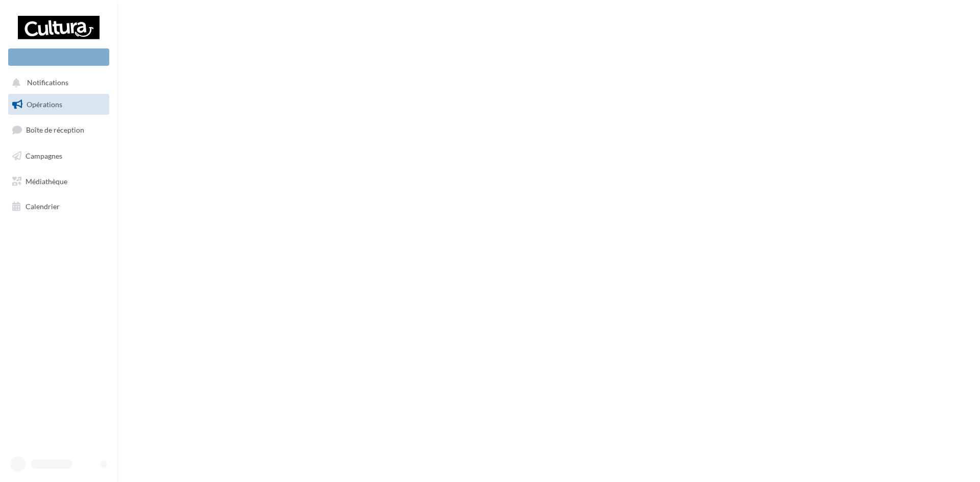 Image resolution: width=980 pixels, height=482 pixels. Describe the element at coordinates (44, 156) in the screenshot. I see `span: Campagnes` at that location.